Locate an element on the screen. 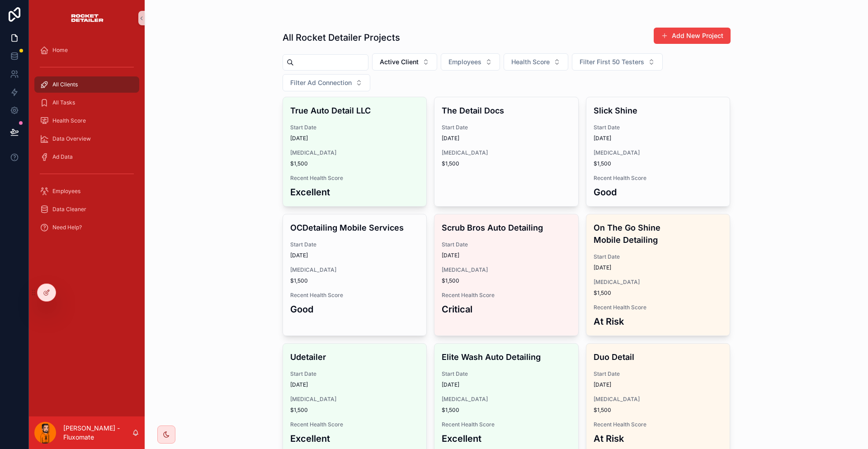  a: Employees is located at coordinates (87, 191).